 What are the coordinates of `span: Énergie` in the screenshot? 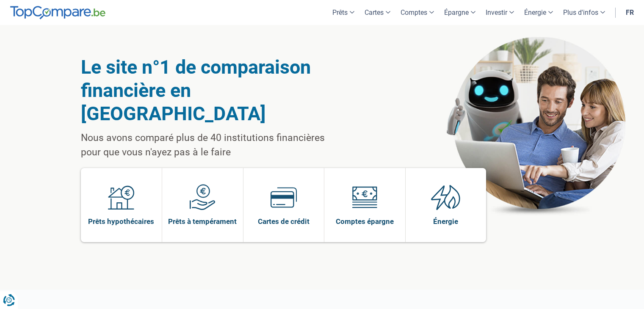 It's located at (446, 221).